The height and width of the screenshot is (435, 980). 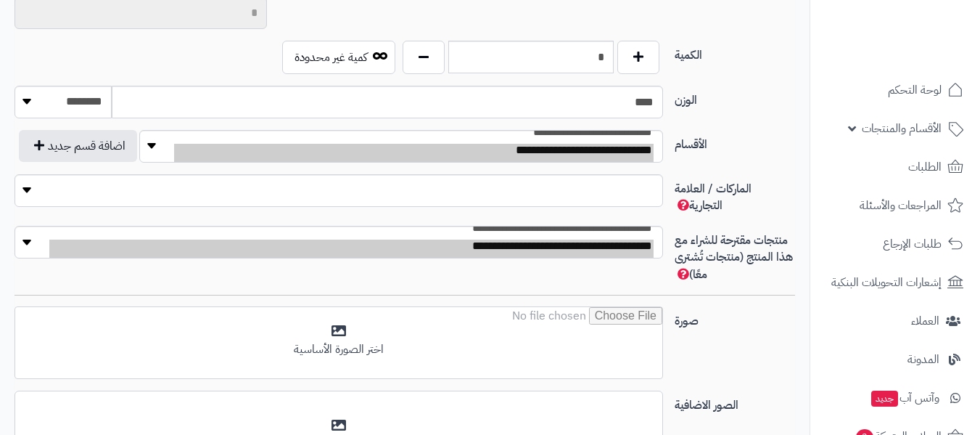 What do you see at coordinates (905, 398) in the screenshot?
I see `span: وآتس آب` at bounding box center [905, 398].